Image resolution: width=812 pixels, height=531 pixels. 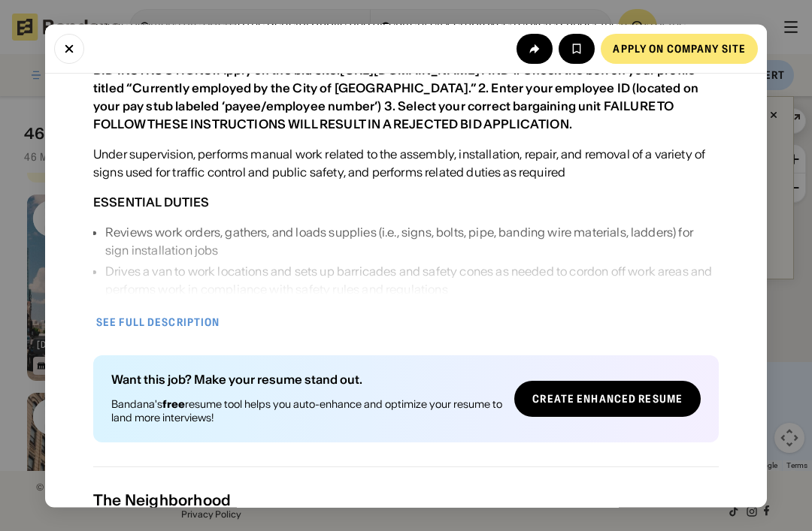 What do you see at coordinates (493, 107) in the screenshot?
I see `div: 3. Select your correct bargaining unit` at bounding box center [493, 107].